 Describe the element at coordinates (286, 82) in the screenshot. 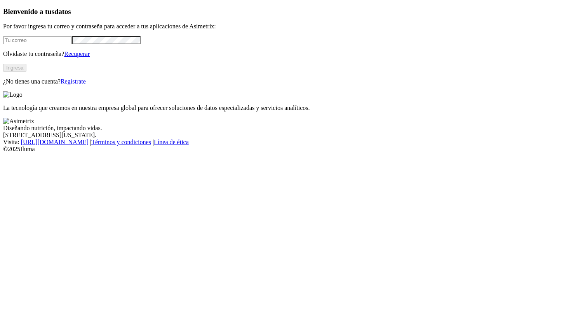

I see `p: ¿No tienes una cuenta?` at that location.